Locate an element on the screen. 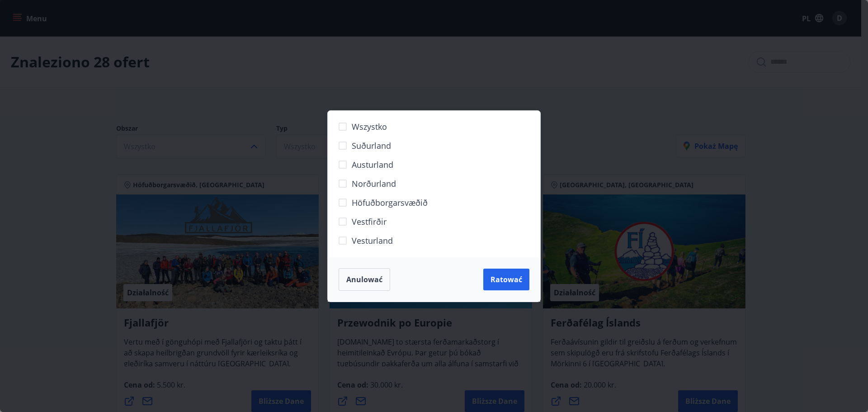 The height and width of the screenshot is (412, 868). font: Anulować is located at coordinates (365, 280).